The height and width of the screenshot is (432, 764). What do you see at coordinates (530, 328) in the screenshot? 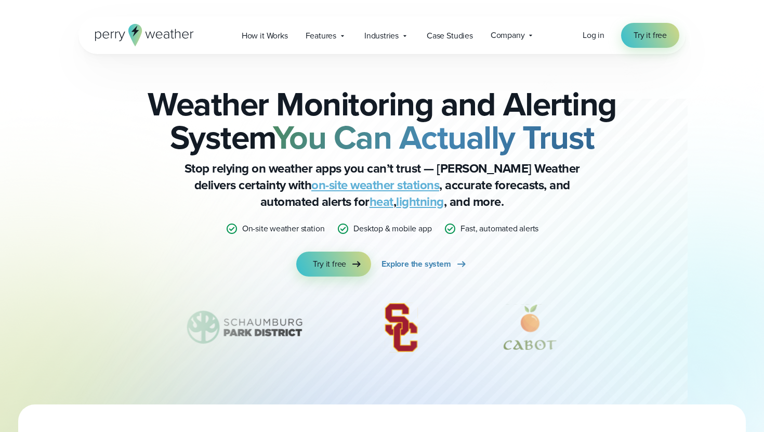
I see `div: 10 of 12` at bounding box center [530, 328].